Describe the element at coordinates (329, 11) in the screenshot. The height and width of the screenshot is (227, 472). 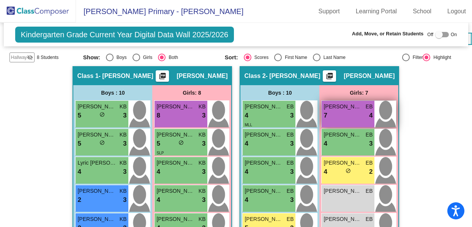
I see `a: Support` at that location.